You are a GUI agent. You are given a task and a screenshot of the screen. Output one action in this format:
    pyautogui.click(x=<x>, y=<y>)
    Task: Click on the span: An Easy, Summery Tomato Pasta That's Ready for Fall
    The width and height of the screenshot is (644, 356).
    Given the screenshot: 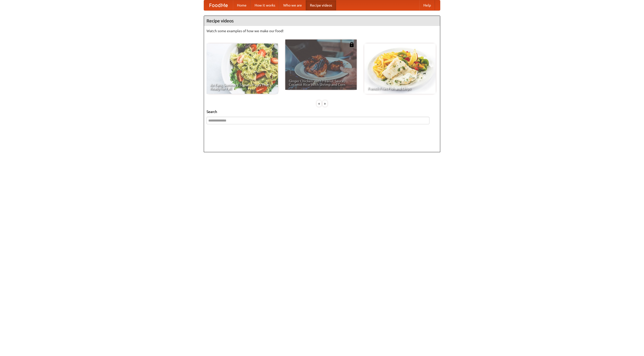 What is the action you would take?
    pyautogui.click(x=242, y=87)
    